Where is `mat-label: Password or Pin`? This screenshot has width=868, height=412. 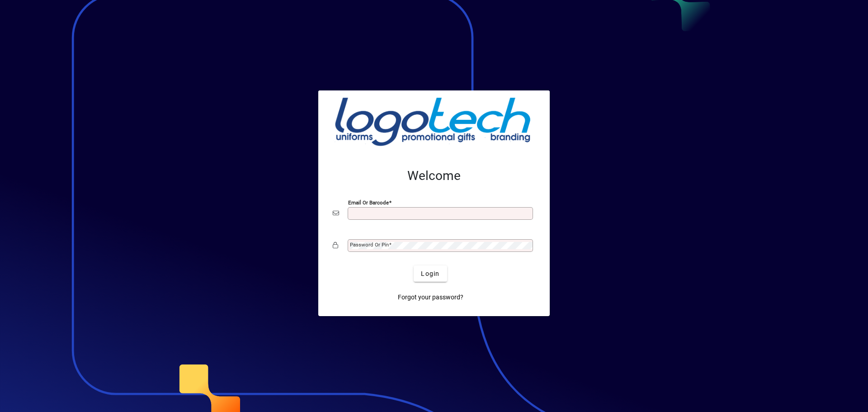
mat-label: Password or Pin is located at coordinates (369, 244).